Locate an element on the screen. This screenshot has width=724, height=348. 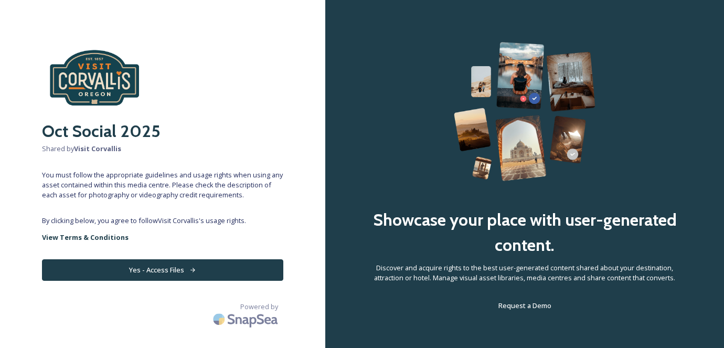
img: 63b42ca75bacad526042e722_Group%20154-p-800.png is located at coordinates (525, 111).